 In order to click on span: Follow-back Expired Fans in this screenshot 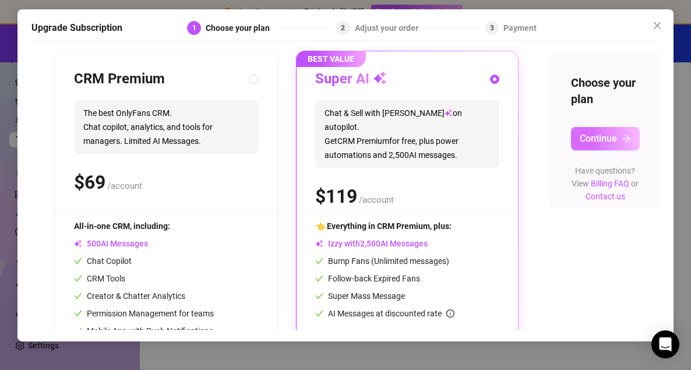, I will do `click(368, 278)`.